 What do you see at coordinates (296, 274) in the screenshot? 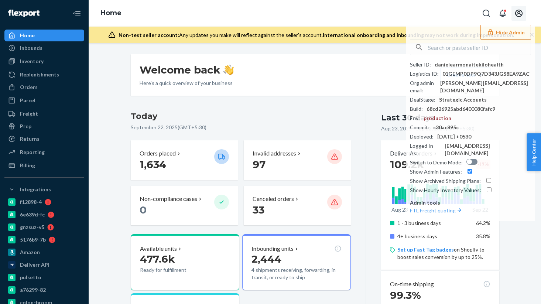
I see `p: 4 shipments receiving, forwarding, in transit, or ready to ship` at bounding box center [296, 274].